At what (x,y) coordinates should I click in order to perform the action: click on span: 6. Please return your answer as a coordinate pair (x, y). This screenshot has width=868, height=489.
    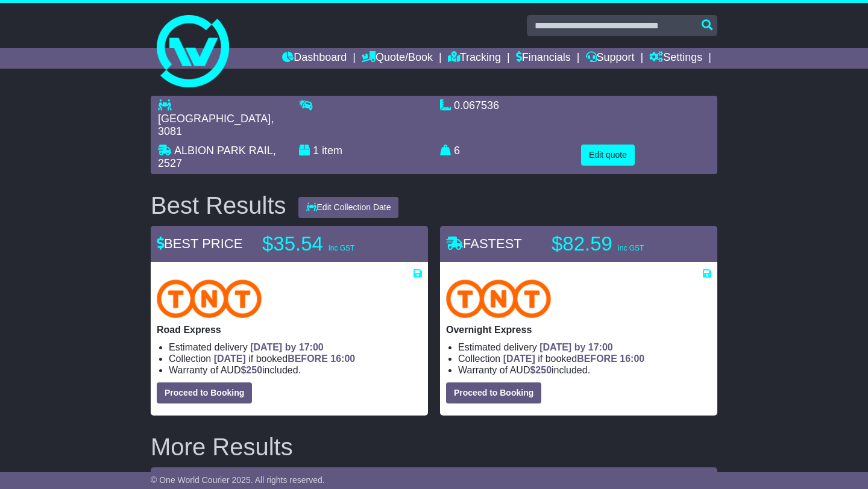
    Looking at the image, I should click on (457, 150).